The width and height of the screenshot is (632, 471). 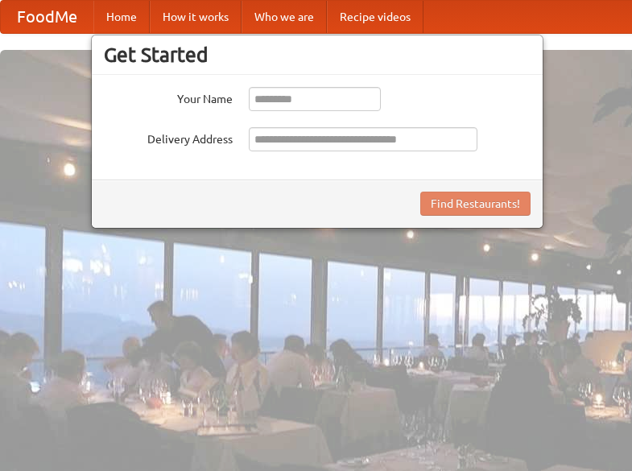 I want to click on a: Who we are, so click(x=284, y=17).